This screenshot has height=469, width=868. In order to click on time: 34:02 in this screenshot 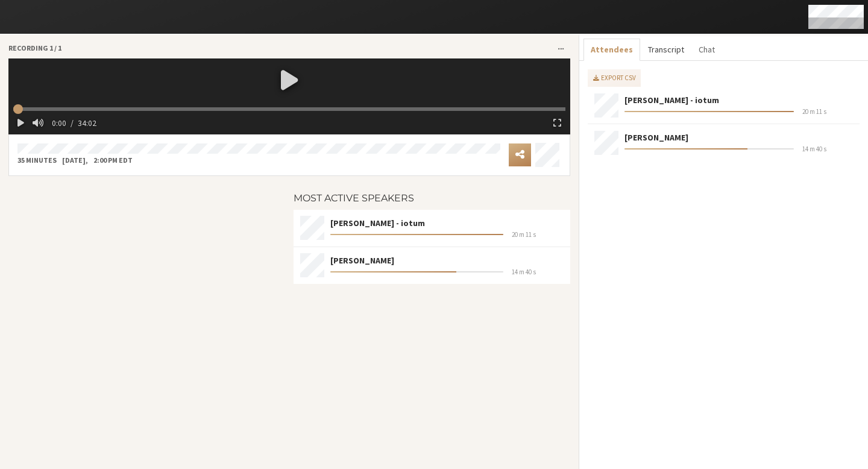, I will do `click(87, 123)`.